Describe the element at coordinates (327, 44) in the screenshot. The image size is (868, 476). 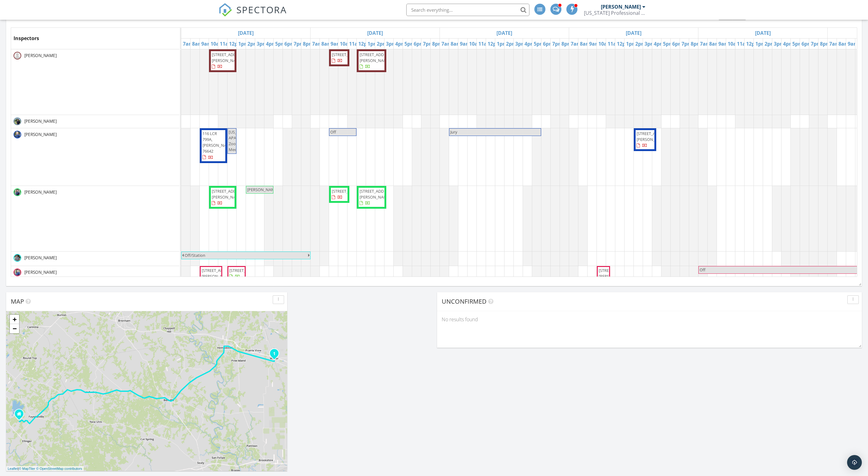
I see `a: 8am` at that location.